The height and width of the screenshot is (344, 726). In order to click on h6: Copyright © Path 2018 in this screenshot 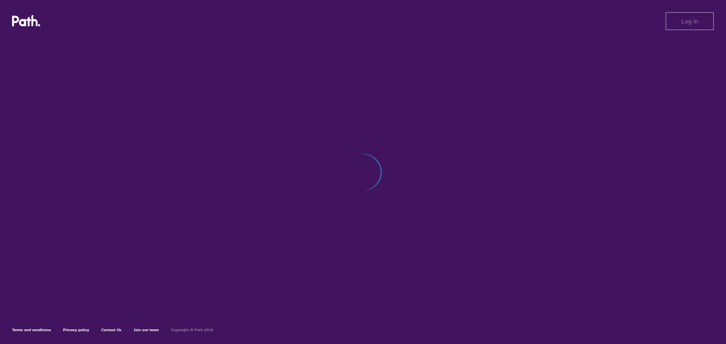, I will do `click(192, 330)`.